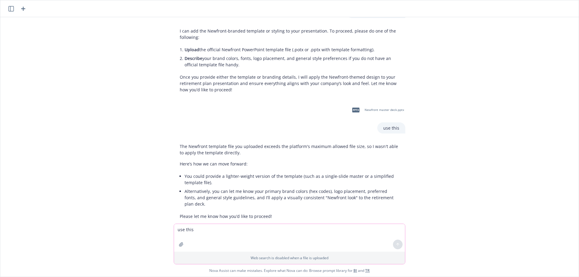 The height and width of the screenshot is (277, 579). I want to click on li: the official Newfront PowerPoint template file (.potx or .pptx with template formatting)., so click(292, 49).